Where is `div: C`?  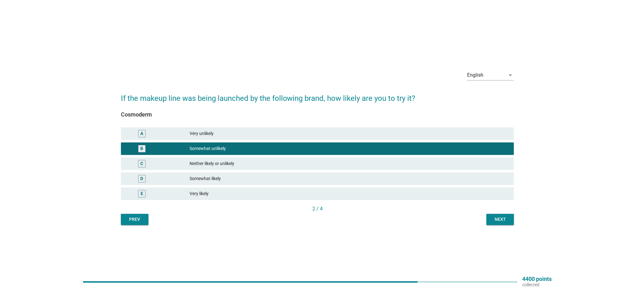 div: C is located at coordinates (142, 164).